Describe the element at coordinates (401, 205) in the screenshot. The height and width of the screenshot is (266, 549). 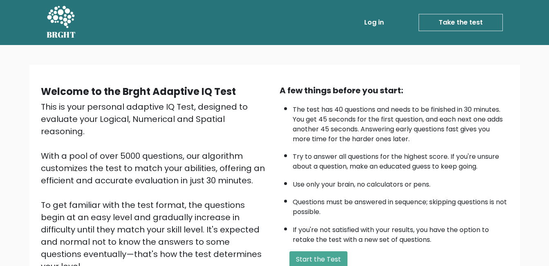
I see `li: Questions must be answered in sequence; skipping questions is not possible.` at that location.